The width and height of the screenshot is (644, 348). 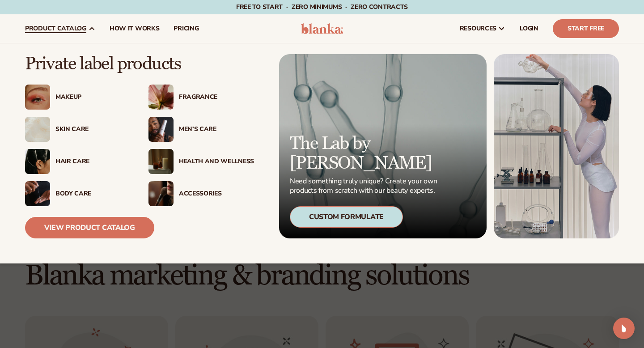 I want to click on img: Female with makeup brush., so click(x=161, y=194).